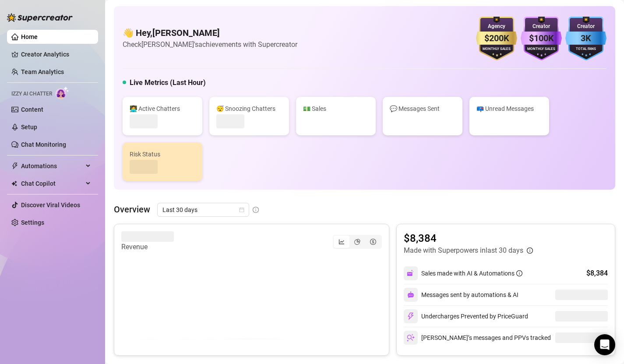 Image resolution: width=624 pixels, height=364 pixels. I want to click on div: segmented control, so click(357, 242).